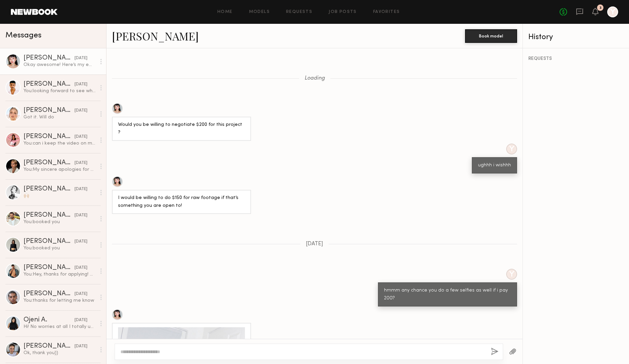  Describe the element at coordinates (59, 169) in the screenshot. I see `div: You: My sincere apologies for my outrageously late response! Would you still like to work together?` at that location.